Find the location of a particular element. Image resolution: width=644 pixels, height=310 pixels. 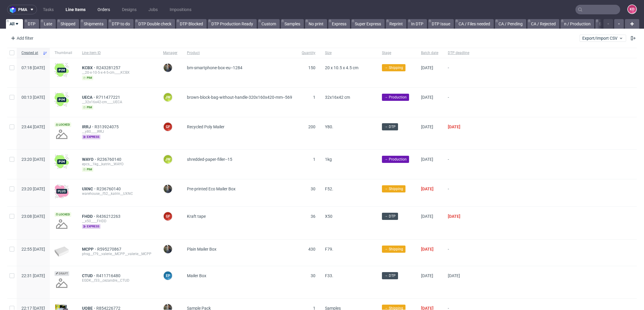

span: brown-block-bag-without-handle-320x160x420-mm--569 is located at coordinates (240, 97).